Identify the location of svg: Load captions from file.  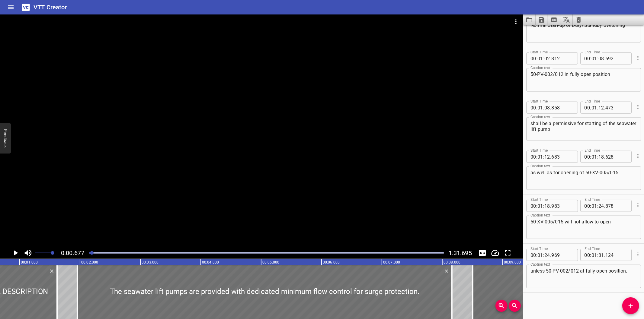
(529, 20).